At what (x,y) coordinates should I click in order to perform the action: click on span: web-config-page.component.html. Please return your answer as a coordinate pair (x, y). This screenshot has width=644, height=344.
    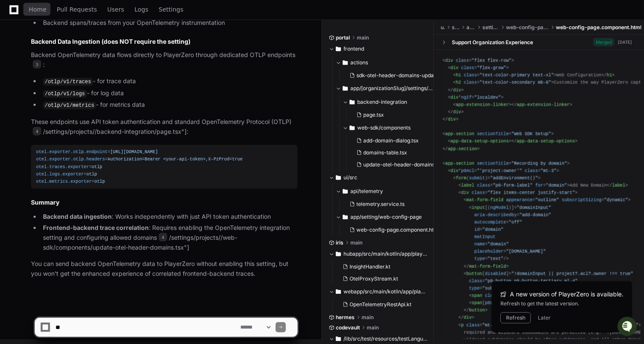
    Looking at the image, I should click on (599, 28).